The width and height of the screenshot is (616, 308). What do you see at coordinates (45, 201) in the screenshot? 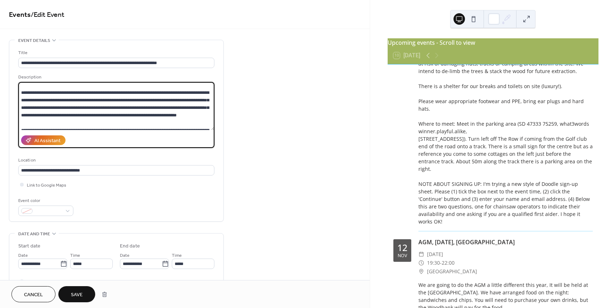
I see `div: Event color` at bounding box center [45, 201].